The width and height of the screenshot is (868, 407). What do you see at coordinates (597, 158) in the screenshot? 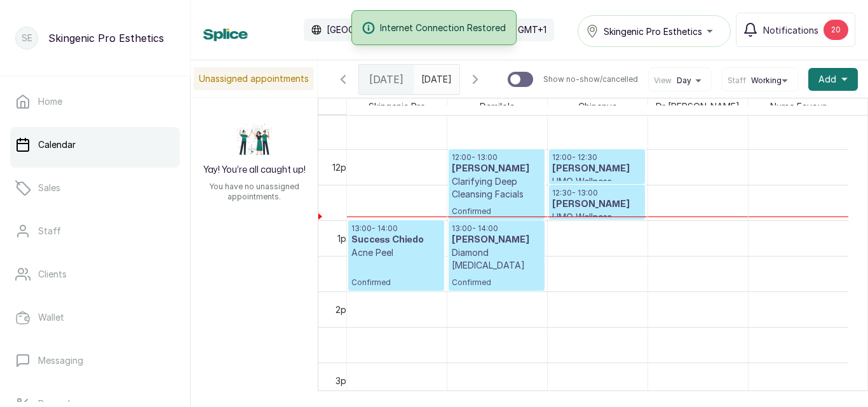
I see `p: 12:00 - 12:30` at bounding box center [597, 158].